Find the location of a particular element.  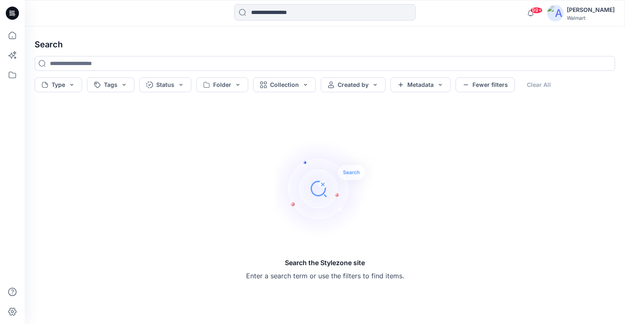

button: Folder is located at coordinates (222, 85).